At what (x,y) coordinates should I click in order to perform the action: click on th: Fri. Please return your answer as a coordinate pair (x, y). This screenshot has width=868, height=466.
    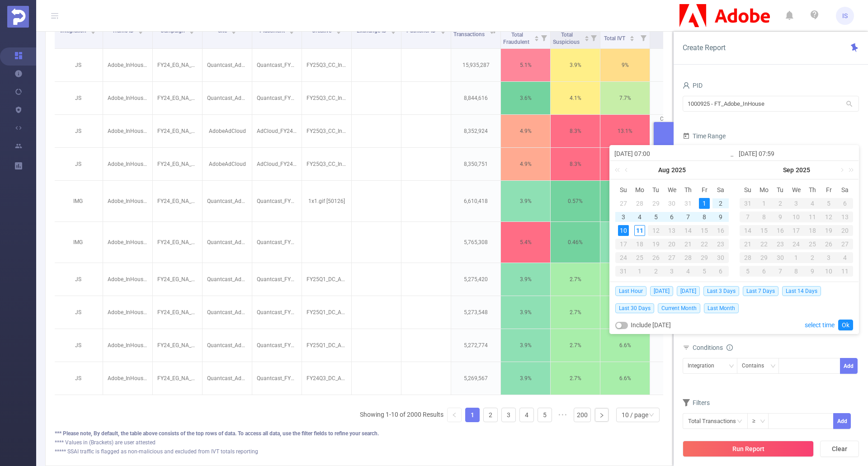
    Looking at the image, I should click on (829, 190).